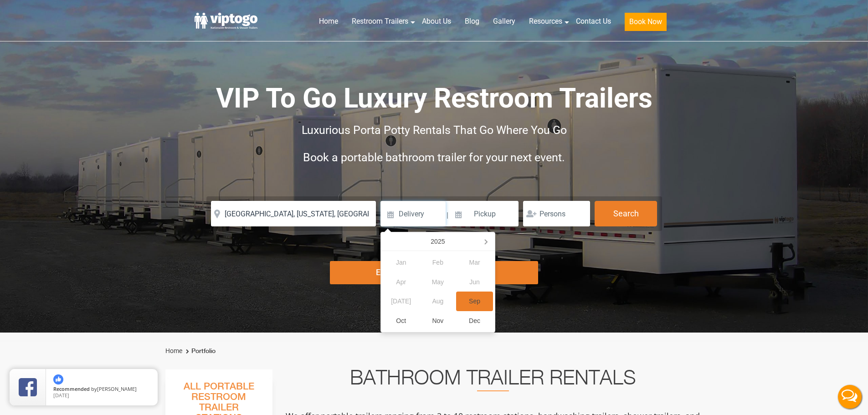 The width and height of the screenshot is (868, 415). Describe the element at coordinates (437, 21) in the screenshot. I see `a: About Us` at that location.